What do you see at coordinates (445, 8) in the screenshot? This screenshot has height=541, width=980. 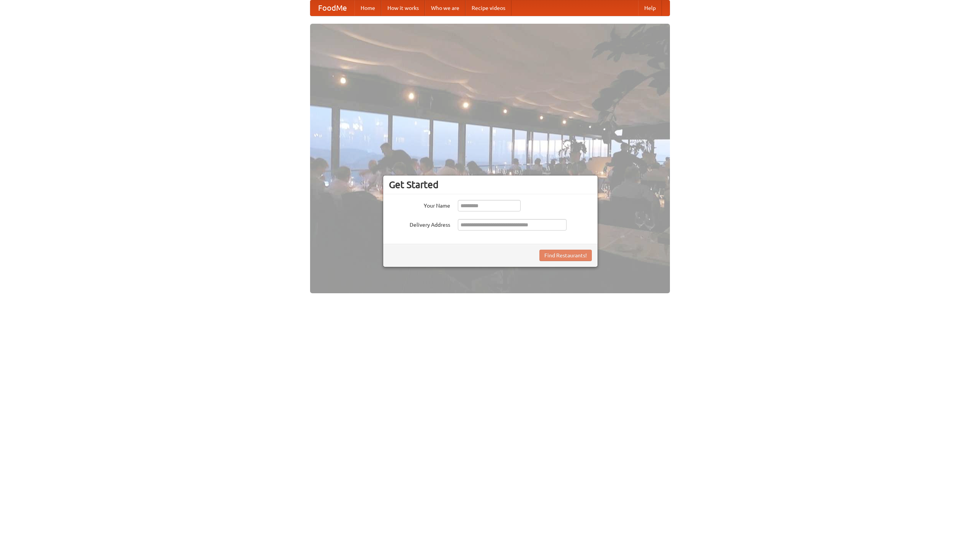 I see `a: Who we are` at bounding box center [445, 8].